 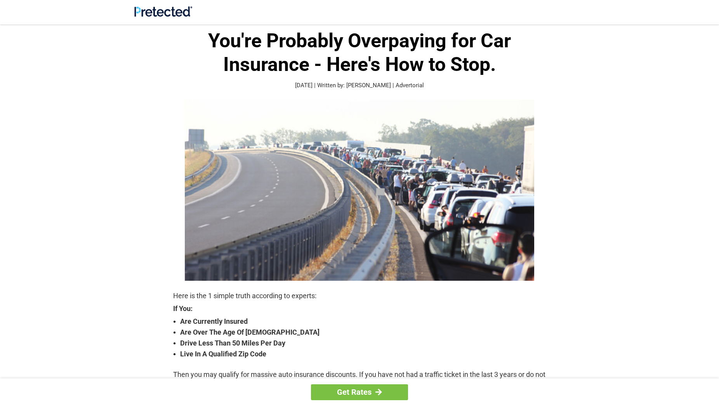 What do you see at coordinates (359, 309) in the screenshot?
I see `strong: If You:` at bounding box center [359, 309].